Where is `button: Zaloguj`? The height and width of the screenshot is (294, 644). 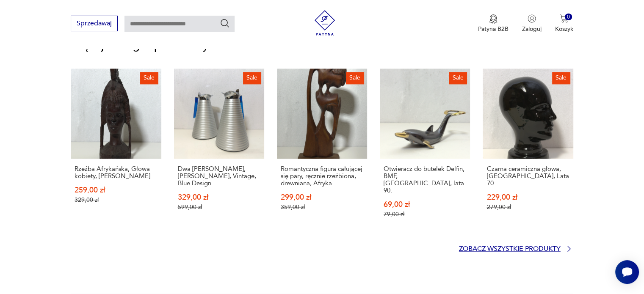 button: Zaloguj is located at coordinates (532, 24).